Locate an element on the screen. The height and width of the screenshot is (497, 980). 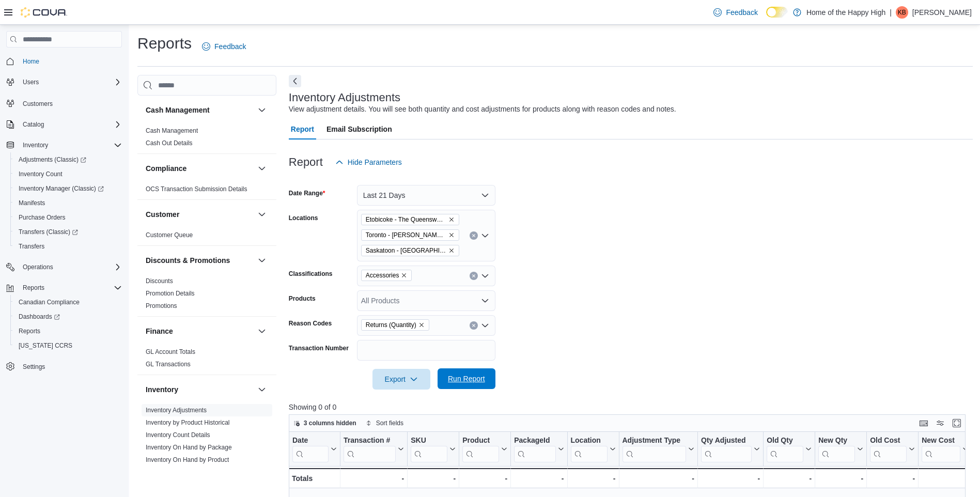
span: Catalog is located at coordinates (70, 124).